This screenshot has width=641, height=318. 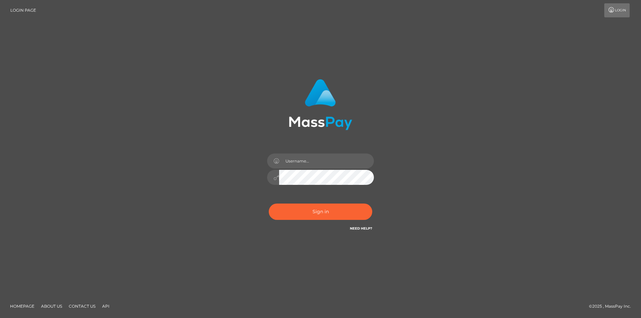 What do you see at coordinates (321, 105) in the screenshot?
I see `img: MassPay Login` at bounding box center [321, 105].